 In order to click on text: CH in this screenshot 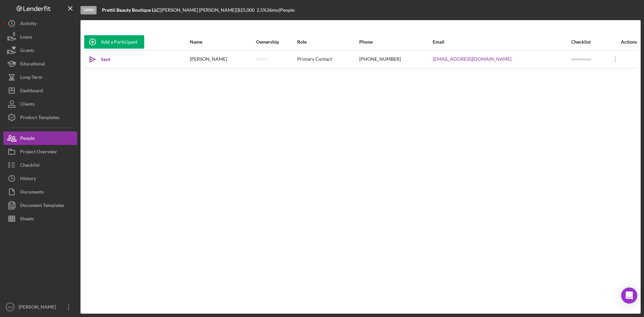, I will do `click(10, 307)`.